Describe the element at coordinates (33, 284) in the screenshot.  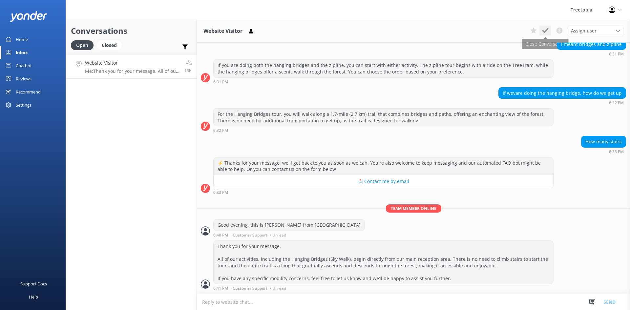
I see `div: Support Docs` at that location.